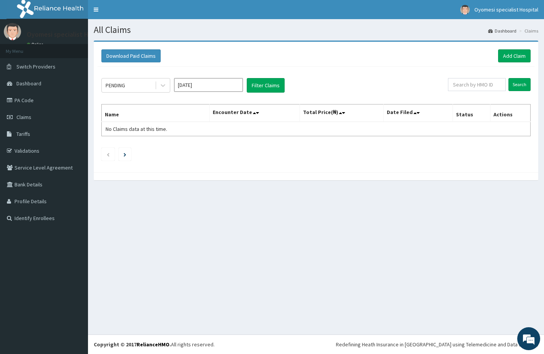  What do you see at coordinates (520, 85) in the screenshot?
I see `input: Search` at bounding box center [520, 85].